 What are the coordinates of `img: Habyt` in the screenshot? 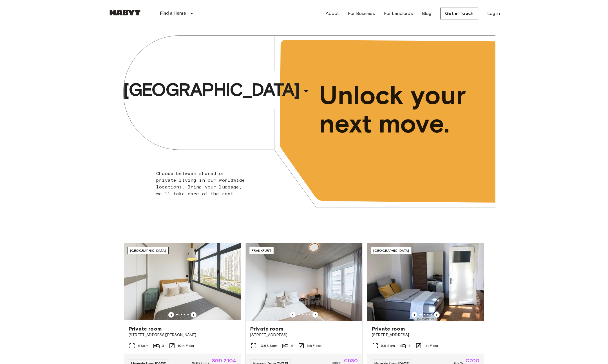 It's located at (125, 13).